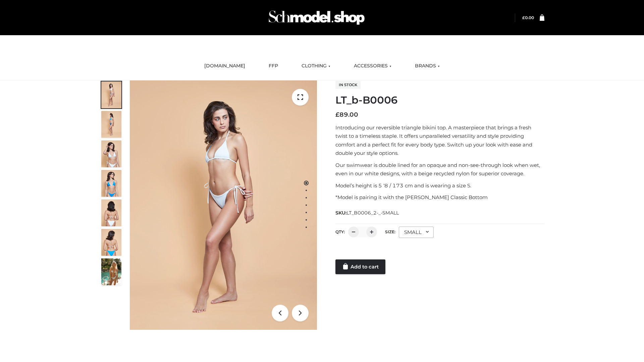 Image resolution: width=644 pixels, height=362 pixels. I want to click on div: SMALL, so click(416, 233).